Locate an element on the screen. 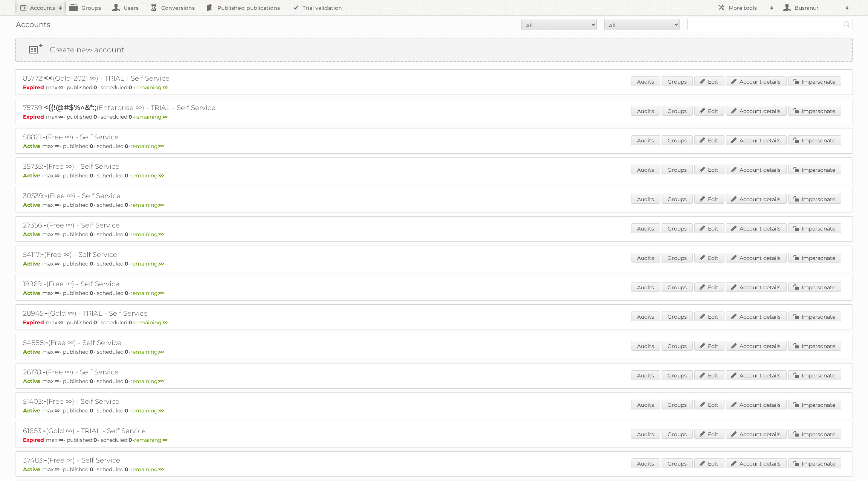 The image size is (868, 481). h2: 54888: (Free ∞) - Self Service is located at coordinates (154, 343).